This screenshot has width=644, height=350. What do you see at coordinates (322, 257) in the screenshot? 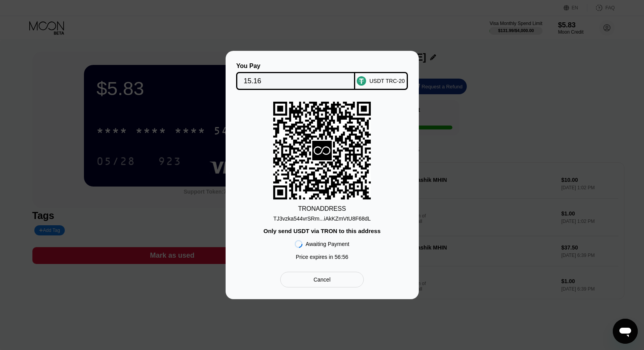
I see `div: Price expires in` at bounding box center [322, 257].